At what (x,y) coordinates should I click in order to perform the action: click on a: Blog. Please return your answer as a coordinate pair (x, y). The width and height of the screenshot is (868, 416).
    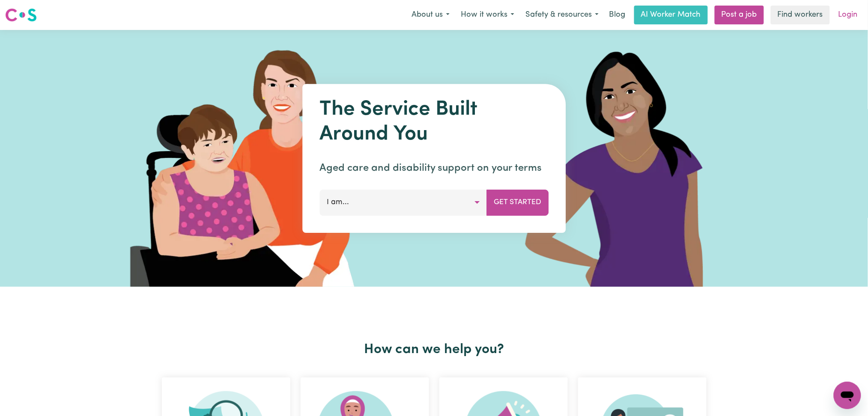
    Looking at the image, I should click on (617, 15).